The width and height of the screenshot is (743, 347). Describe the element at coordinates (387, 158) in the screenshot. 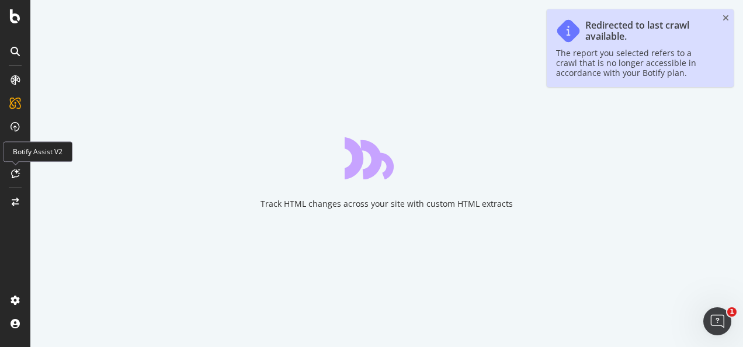

I see `div: animation` at that location.